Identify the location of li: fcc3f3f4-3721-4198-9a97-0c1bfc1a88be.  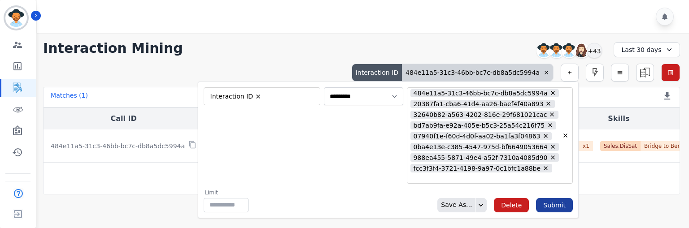
(481, 168).